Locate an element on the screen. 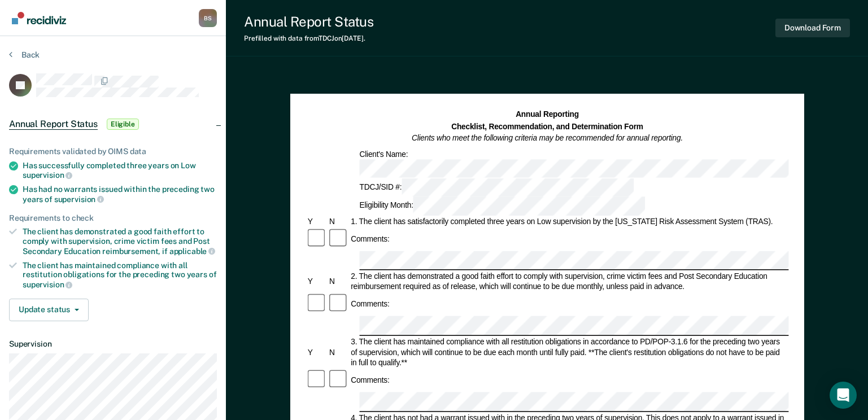  div: TDCJ/SID #: is located at coordinates (495, 188).